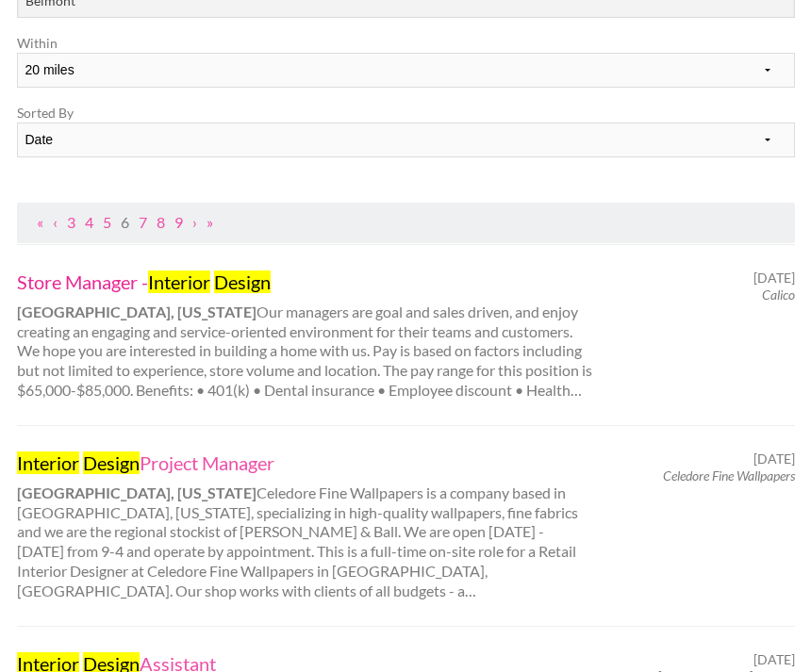 The image size is (811, 672). I want to click on a: Page 6, so click(124, 221).